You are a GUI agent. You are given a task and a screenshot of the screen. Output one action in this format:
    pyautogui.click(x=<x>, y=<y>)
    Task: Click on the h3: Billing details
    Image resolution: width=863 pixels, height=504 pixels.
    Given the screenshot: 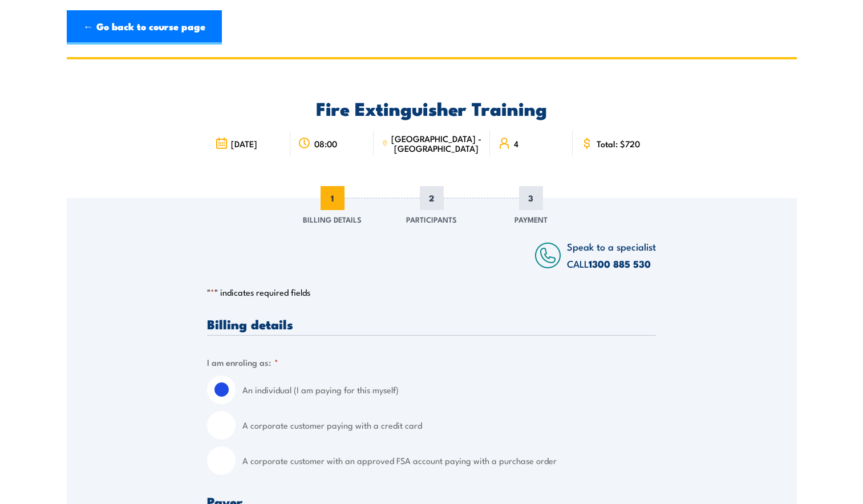 What is the action you would take?
    pyautogui.click(x=432, y=323)
    